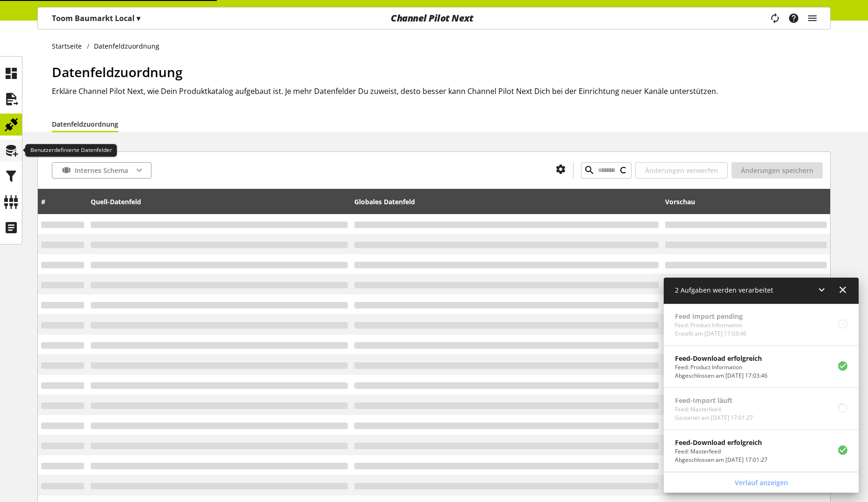 The image size is (868, 502). Describe the element at coordinates (434, 18) in the screenshot. I see `nav: main navigation` at that location.